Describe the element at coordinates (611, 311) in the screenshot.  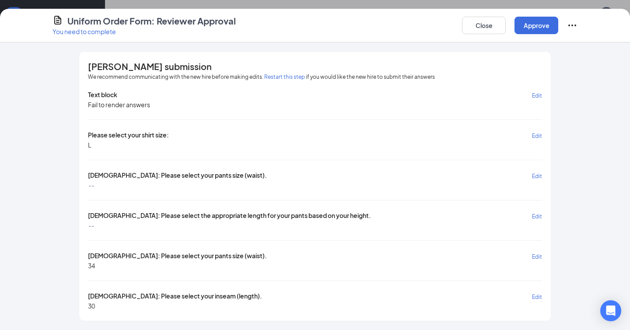
I see `div: Open Intercom Messenger` at that location.